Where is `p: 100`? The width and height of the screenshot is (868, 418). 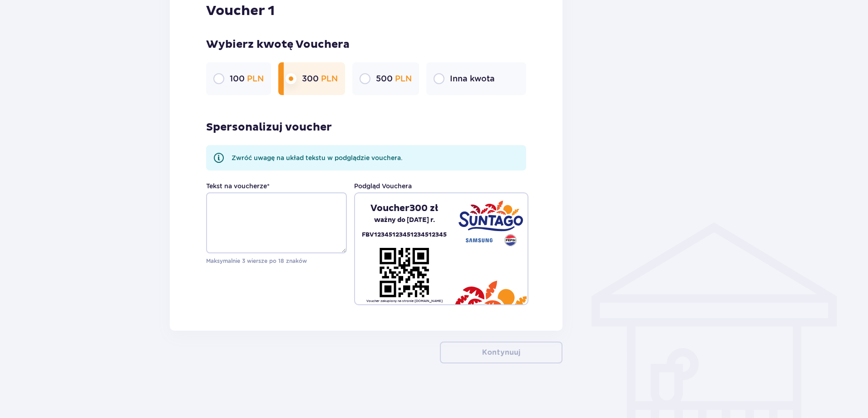
p: 100 is located at coordinates (247, 79).